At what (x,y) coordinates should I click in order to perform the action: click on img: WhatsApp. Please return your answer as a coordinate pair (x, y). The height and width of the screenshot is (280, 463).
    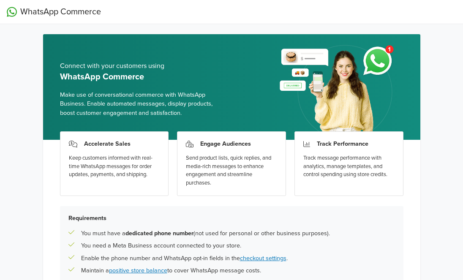
    Looking at the image, I should click on (12, 12).